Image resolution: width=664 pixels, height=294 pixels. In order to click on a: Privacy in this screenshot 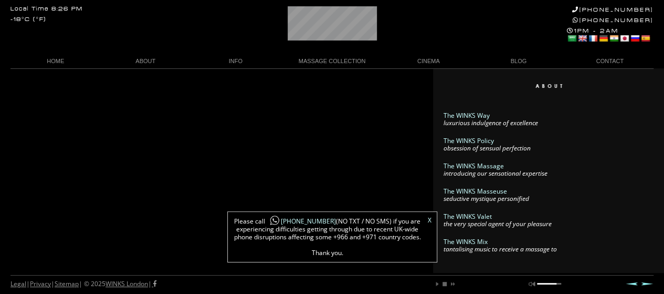, I will do `click(40, 283)`.